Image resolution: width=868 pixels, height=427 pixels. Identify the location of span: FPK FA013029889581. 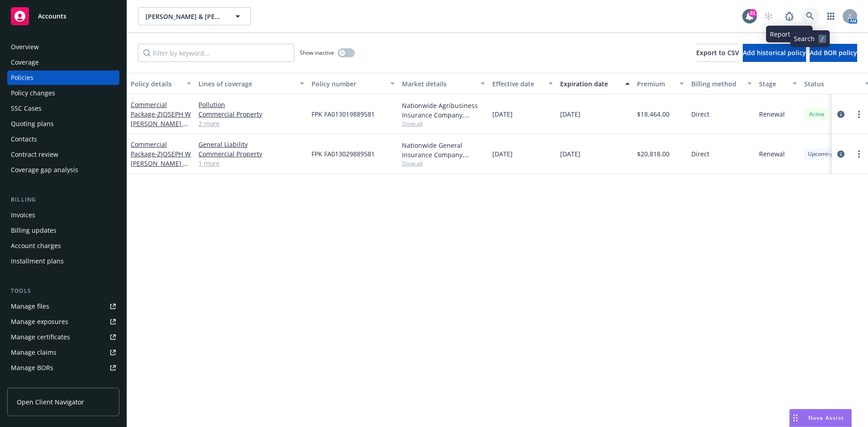
(343, 154).